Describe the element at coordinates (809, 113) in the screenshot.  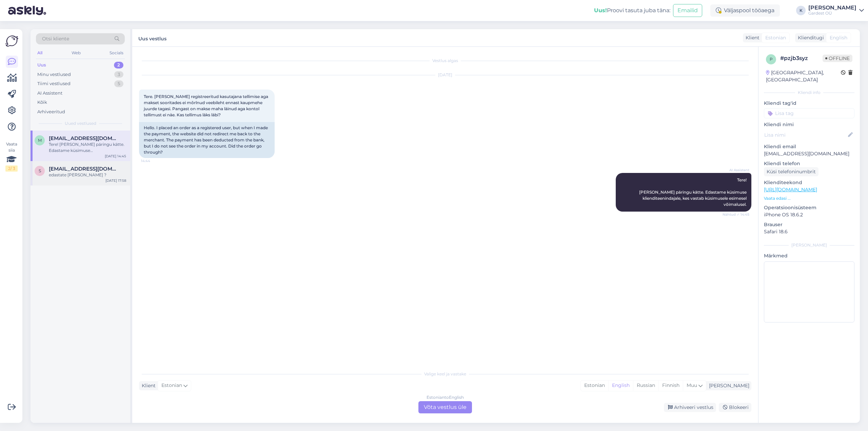
I see `input: Lisa tag` at that location.